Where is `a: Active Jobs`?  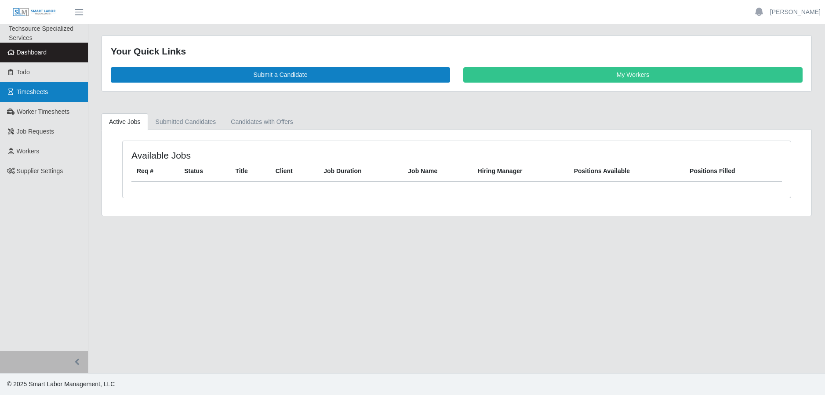 a: Active Jobs is located at coordinates (125, 122).